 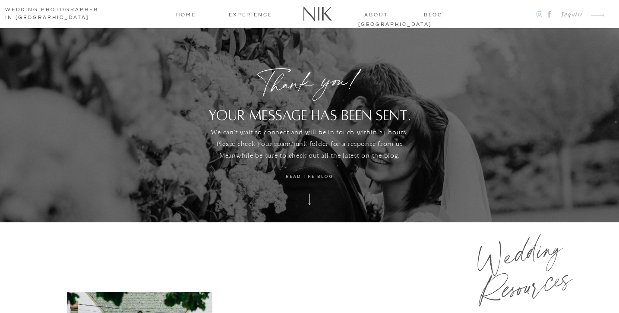 What do you see at coordinates (317, 14) in the screenshot?
I see `nav: Nik` at bounding box center [317, 14].